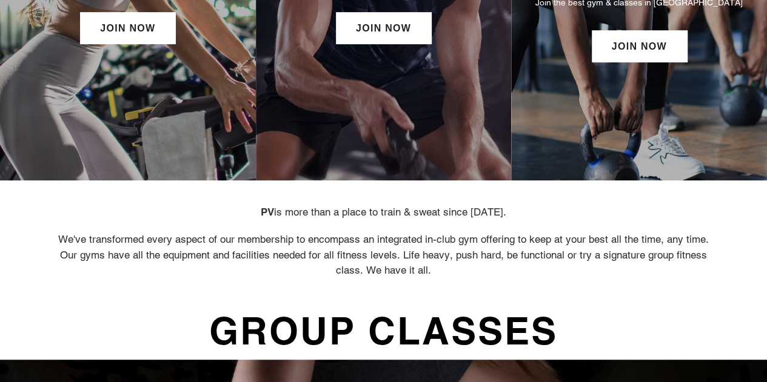 Image resolution: width=767 pixels, height=382 pixels. I want to click on a: JOIN NOW: Finchley Membership, so click(127, 28).